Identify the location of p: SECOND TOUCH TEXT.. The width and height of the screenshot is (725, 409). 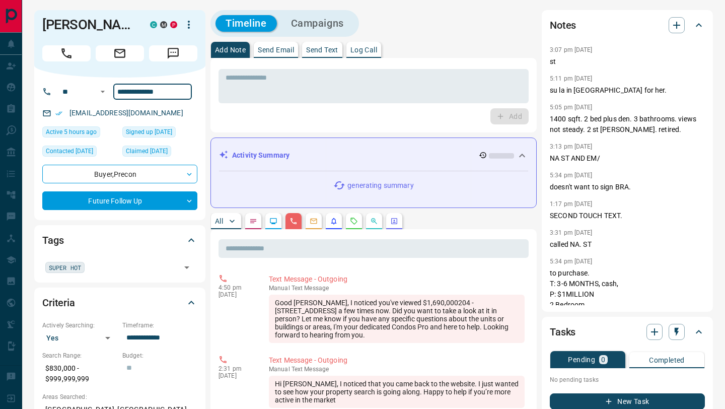
(627, 215).